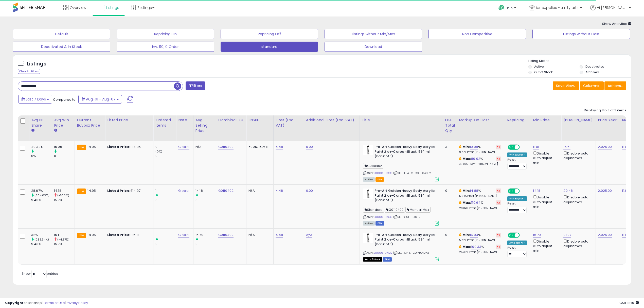 This screenshot has width=644, height=308. Describe the element at coordinates (401, 162) in the screenshot. I see `div: ASIN:` at that location.